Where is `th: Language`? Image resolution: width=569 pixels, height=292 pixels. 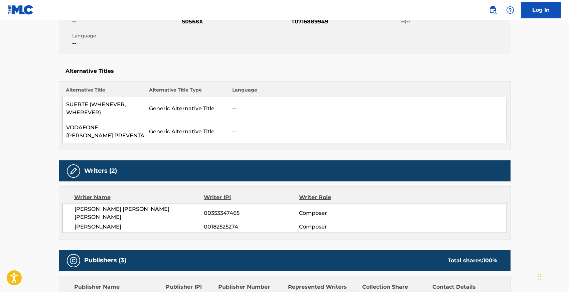
th: Language is located at coordinates (368, 92).